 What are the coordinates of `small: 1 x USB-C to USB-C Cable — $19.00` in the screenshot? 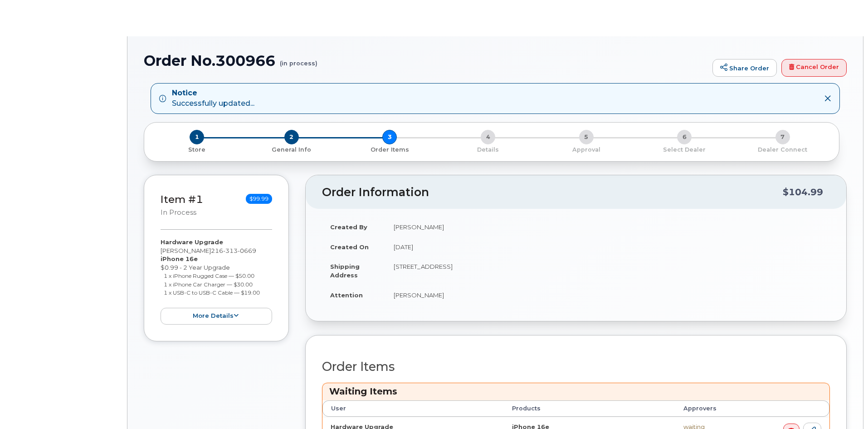 It's located at (212, 292).